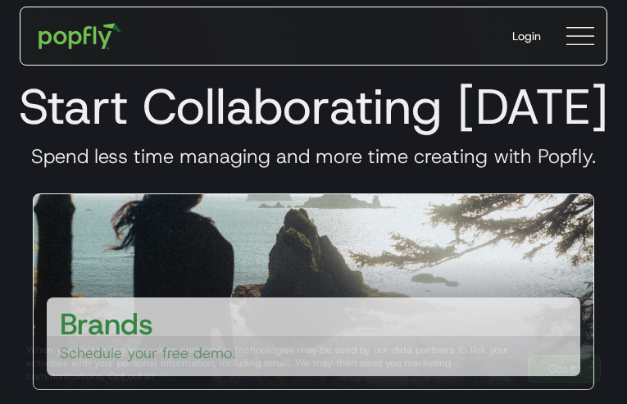 The image size is (627, 404). I want to click on a: home, so click(80, 36).